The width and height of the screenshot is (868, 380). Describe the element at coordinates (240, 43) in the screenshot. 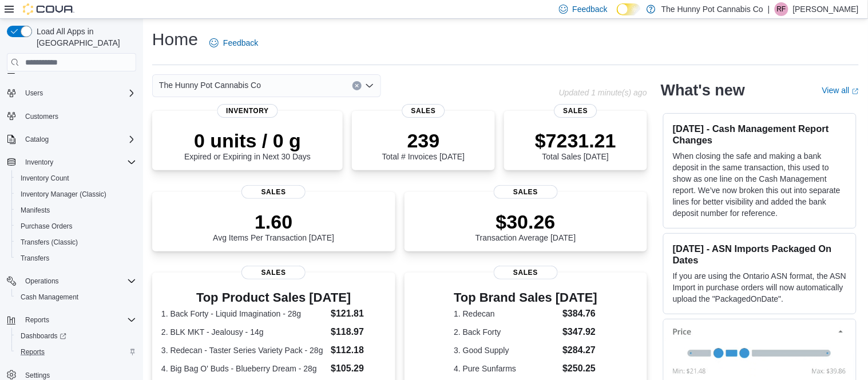

I see `span: Feedback` at that location.